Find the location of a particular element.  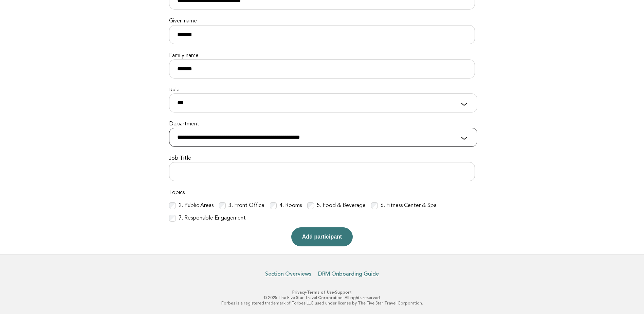

a: Section Overviews is located at coordinates (288, 274).